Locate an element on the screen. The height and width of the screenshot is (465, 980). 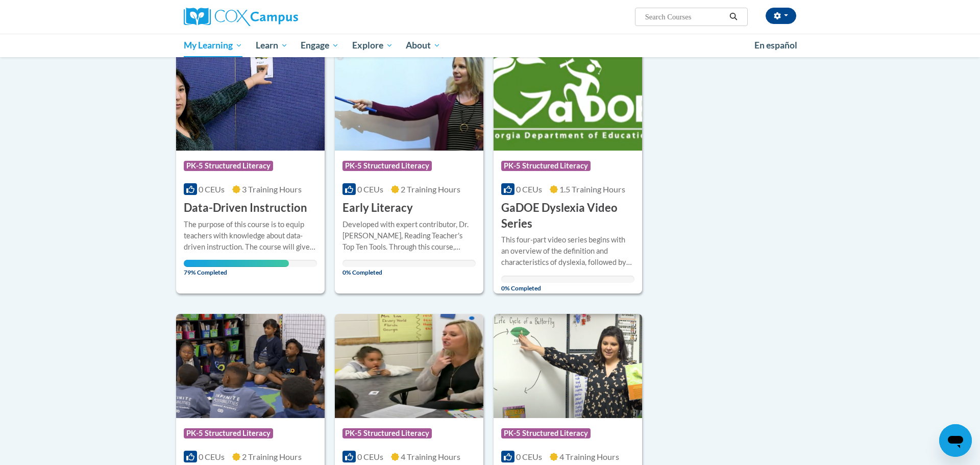
a: Cox Campus is located at coordinates (281, 17).